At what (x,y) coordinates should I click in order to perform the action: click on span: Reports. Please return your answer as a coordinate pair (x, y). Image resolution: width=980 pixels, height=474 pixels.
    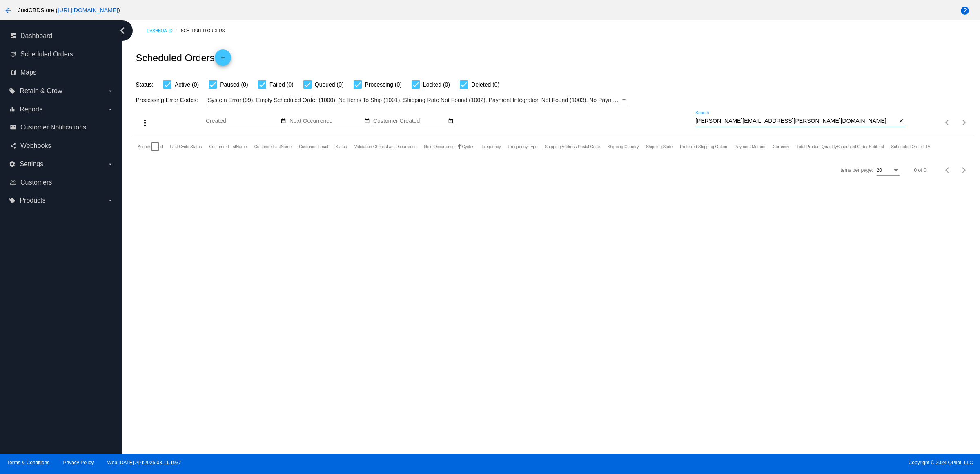
    Looking at the image, I should click on (31, 110).